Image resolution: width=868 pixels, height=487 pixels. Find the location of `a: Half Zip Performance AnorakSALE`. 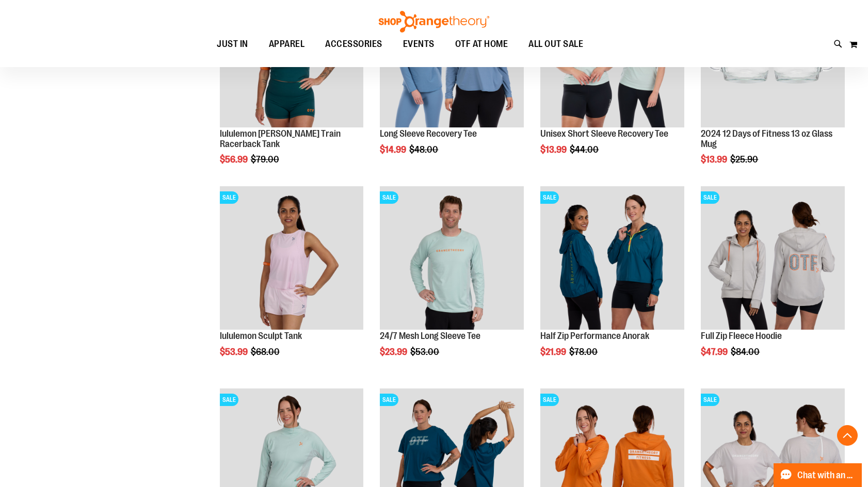

a: Half Zip Performance AnorakSALE is located at coordinates (612, 258).